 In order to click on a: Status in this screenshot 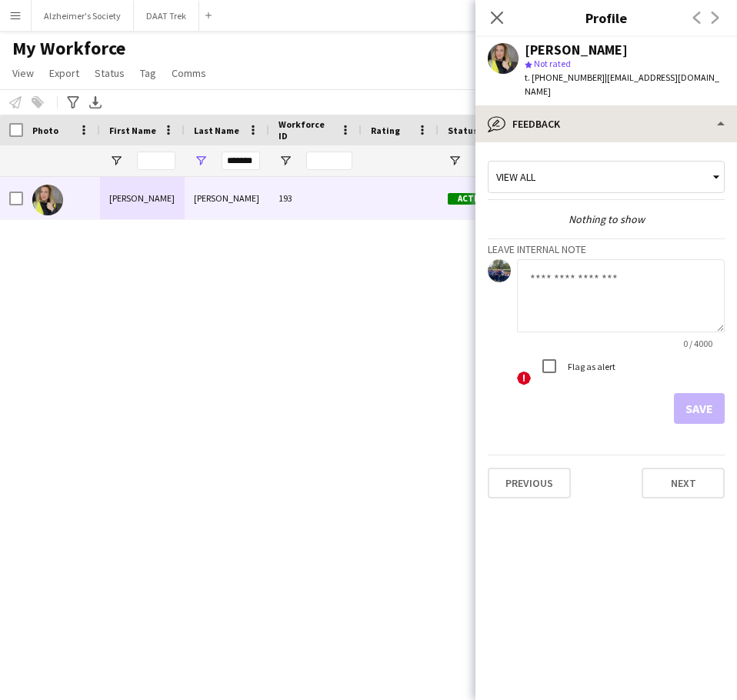, I will do `click(110, 73)`.